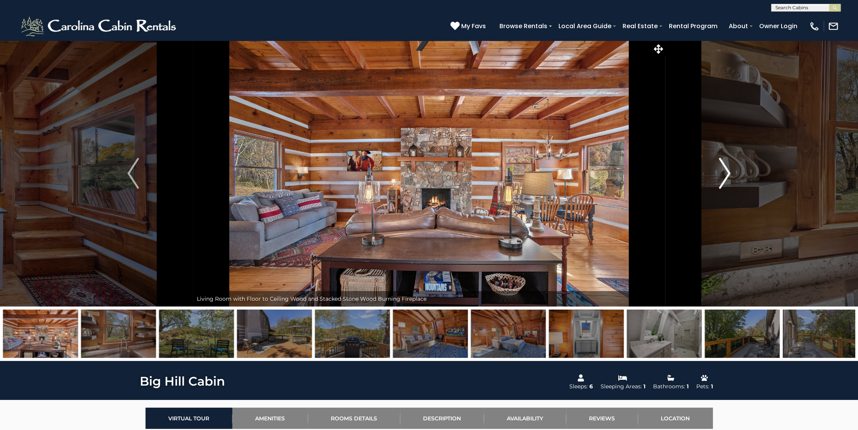 The width and height of the screenshot is (858, 430). I want to click on img: 163280509, so click(820, 333).